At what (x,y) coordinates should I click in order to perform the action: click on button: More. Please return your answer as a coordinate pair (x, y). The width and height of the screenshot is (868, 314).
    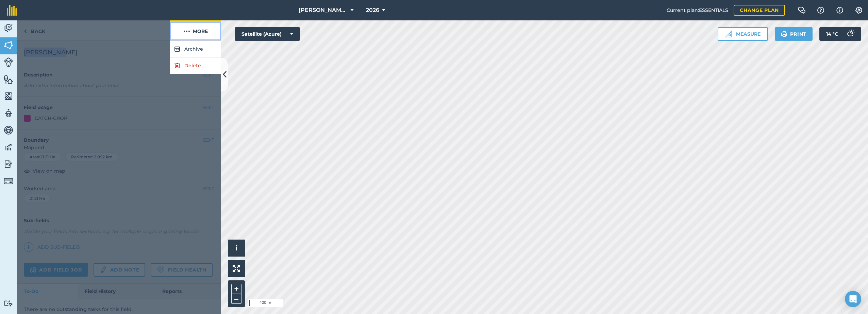
    Looking at the image, I should click on (196, 30).